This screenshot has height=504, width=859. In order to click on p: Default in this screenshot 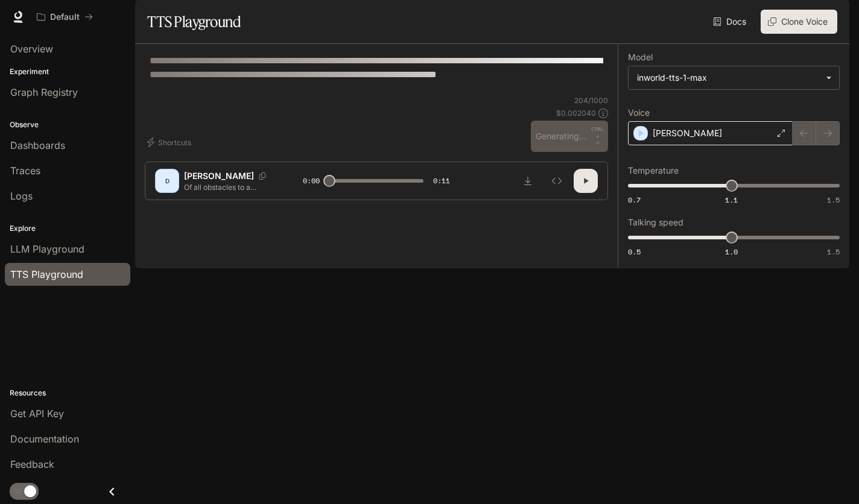, I will do `click(65, 17)`.